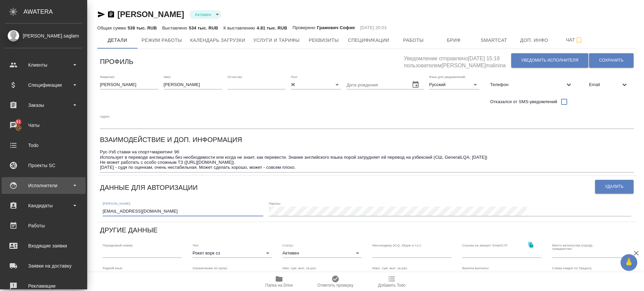 The width and height of the screenshot is (644, 291). I want to click on button: Папка на Drive, so click(279, 282).